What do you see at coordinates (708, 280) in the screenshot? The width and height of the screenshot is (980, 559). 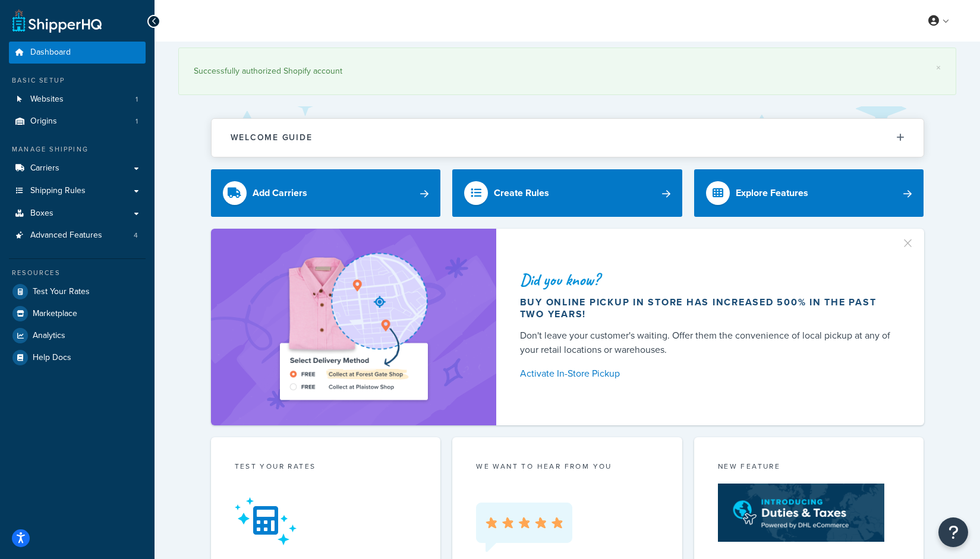 I see `div: Did you know?` at bounding box center [708, 280].